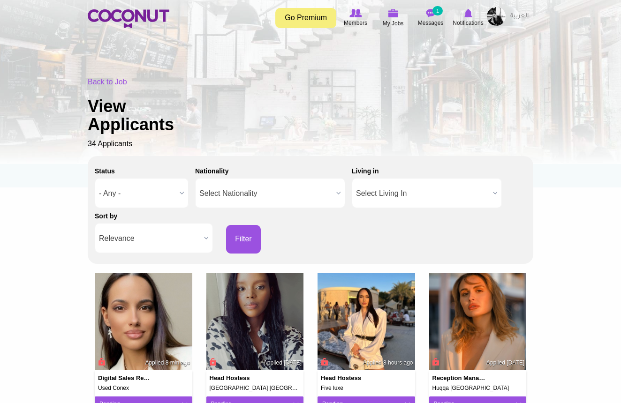 The width and height of the screenshot is (621, 403). I want to click on img: My Jobs, so click(393, 13).